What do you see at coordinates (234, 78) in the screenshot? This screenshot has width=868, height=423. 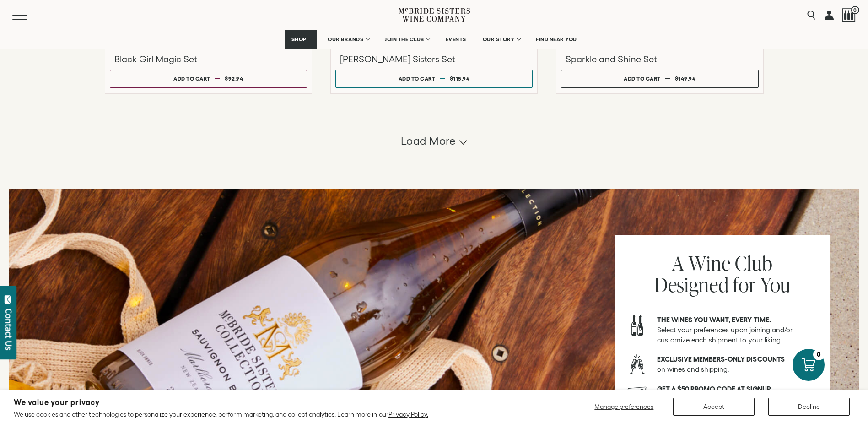 I see `span: $92.94` at bounding box center [234, 78].